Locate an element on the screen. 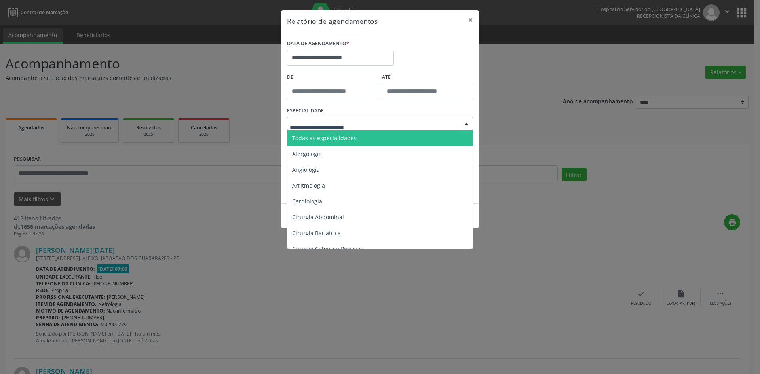 The image size is (760, 374). label: De is located at coordinates (333, 77).